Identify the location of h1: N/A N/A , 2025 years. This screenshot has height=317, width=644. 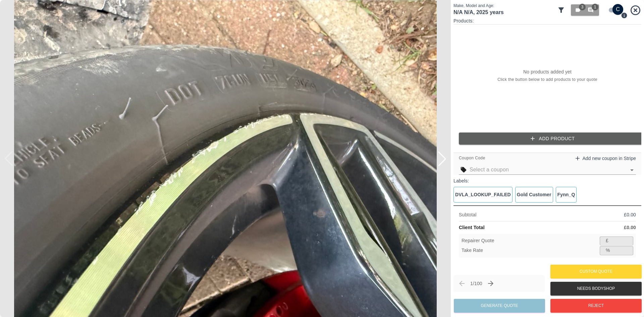
(504, 12).